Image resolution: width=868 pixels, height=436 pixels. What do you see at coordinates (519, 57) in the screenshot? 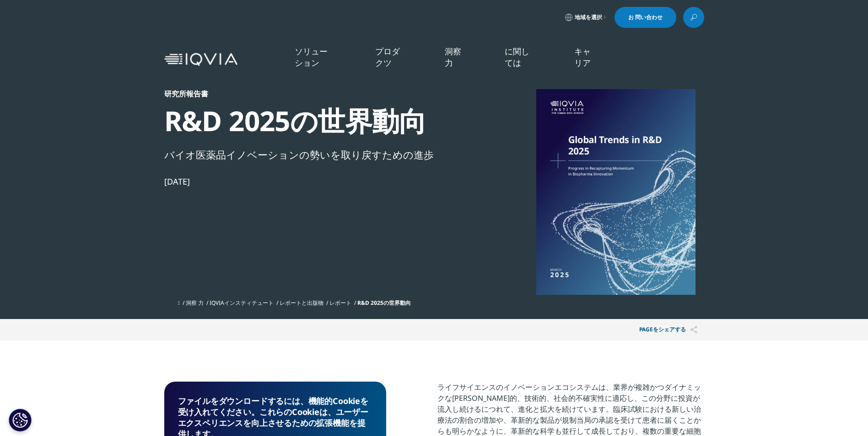
I see `a: に関しては` at bounding box center [519, 57].